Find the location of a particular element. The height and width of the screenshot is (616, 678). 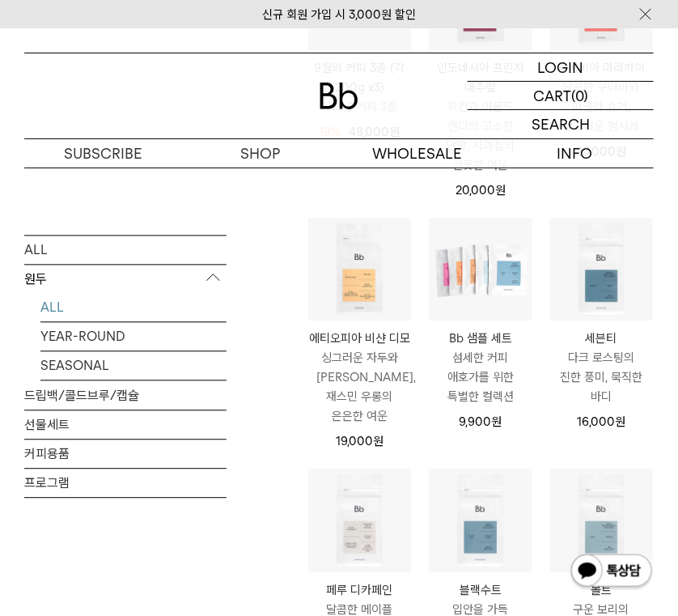

p: 원두 is located at coordinates (125, 279).